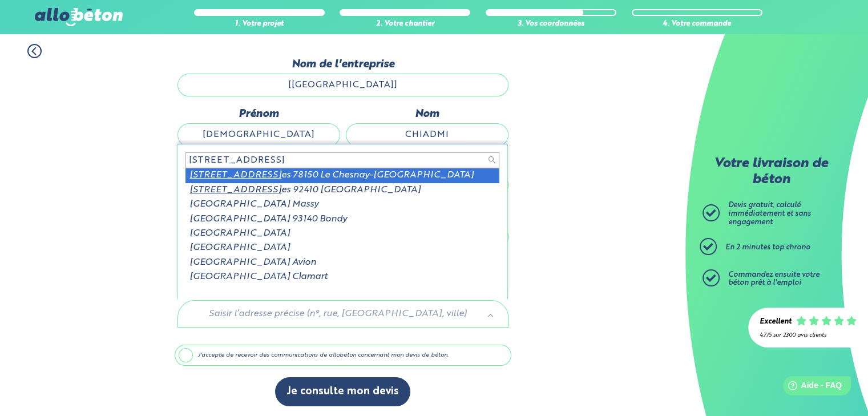 Image resolution: width=868 pixels, height=416 pixels. What do you see at coordinates (55, 13) in the screenshot?
I see `span: Aide - FAQ` at bounding box center [55, 13].